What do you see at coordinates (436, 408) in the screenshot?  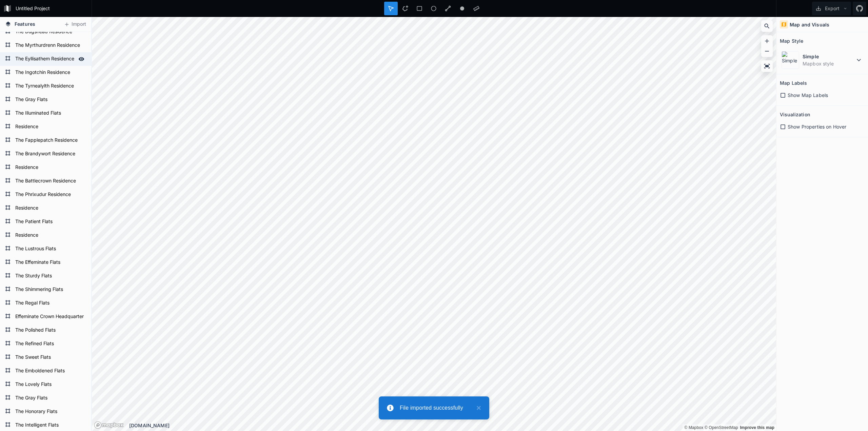 I see `div: File imported successfully` at bounding box center [436, 408].